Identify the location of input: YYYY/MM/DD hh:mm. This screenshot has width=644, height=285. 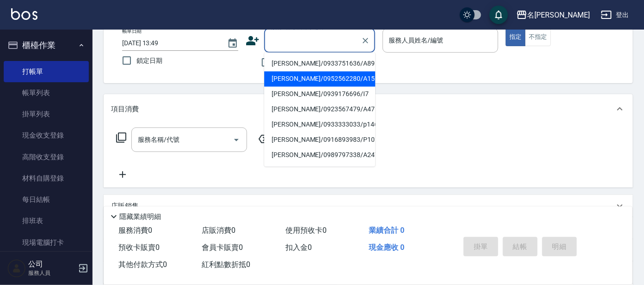
(170, 43).